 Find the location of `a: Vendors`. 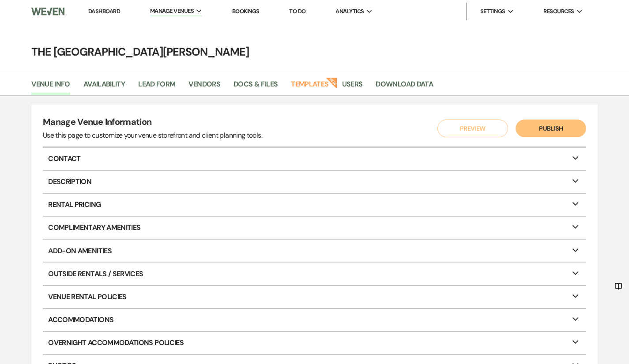

a: Vendors is located at coordinates (204, 87).